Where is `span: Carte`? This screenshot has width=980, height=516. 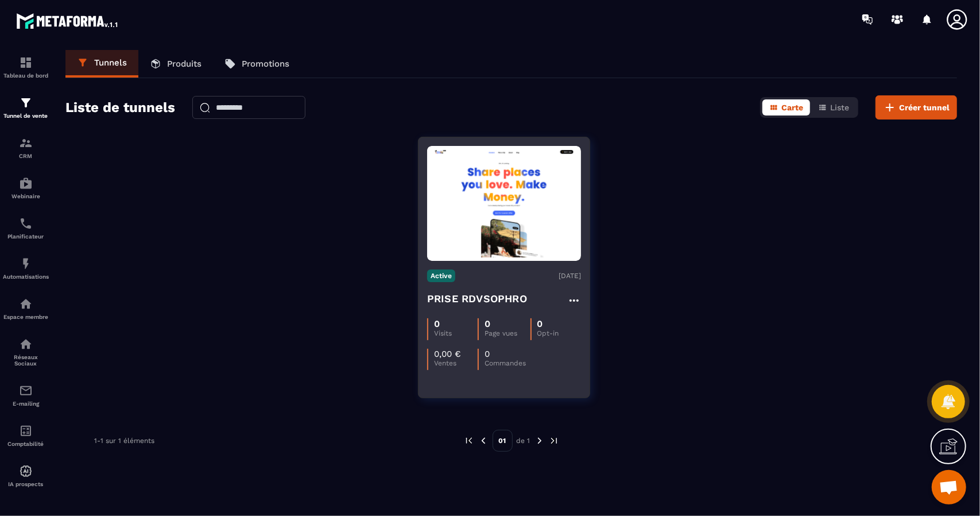
span: Carte is located at coordinates (792, 108).